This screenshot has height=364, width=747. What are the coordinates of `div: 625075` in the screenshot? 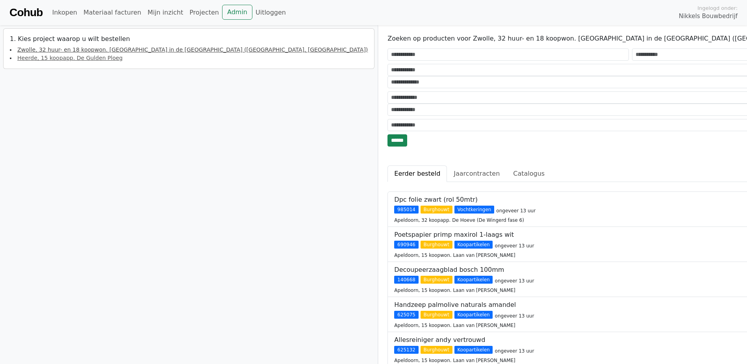 It's located at (406, 315).